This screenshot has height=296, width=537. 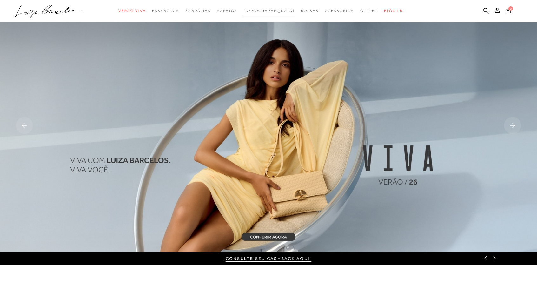 What do you see at coordinates (310, 11) in the screenshot?
I see `span: Bolsas` at bounding box center [310, 11].